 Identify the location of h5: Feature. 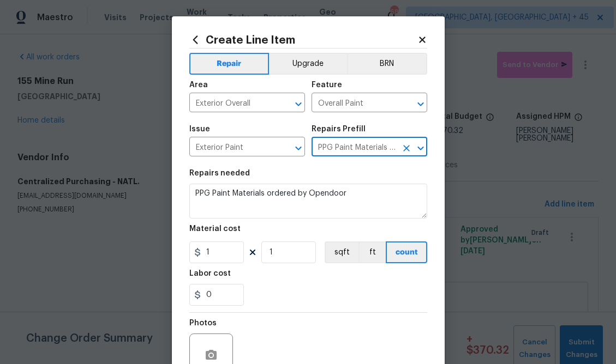
(327, 85).